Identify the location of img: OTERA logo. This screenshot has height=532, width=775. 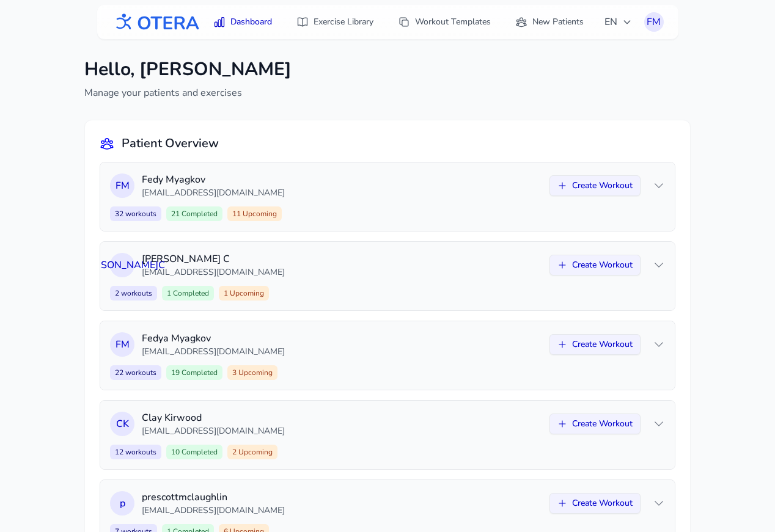
(156, 22).